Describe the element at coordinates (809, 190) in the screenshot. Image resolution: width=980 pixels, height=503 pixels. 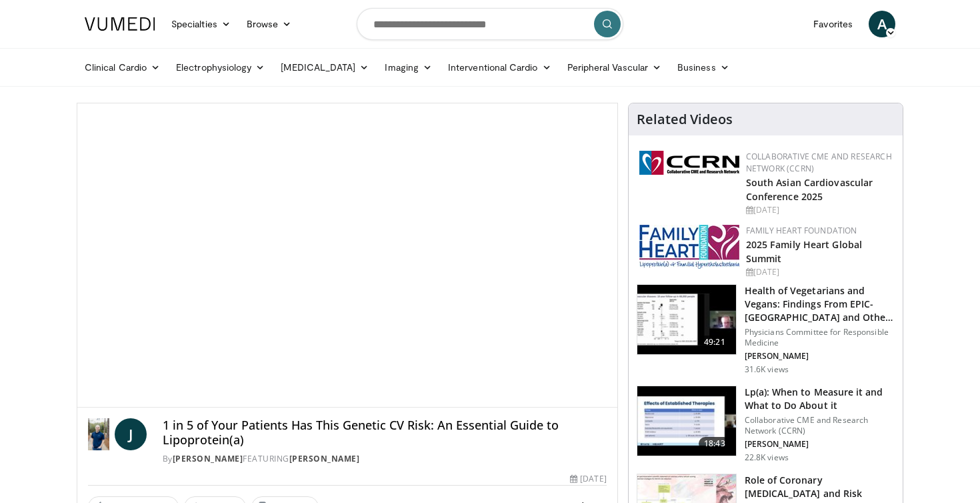
I see `a: South Asian Cardiovascular Conference 2025` at that location.